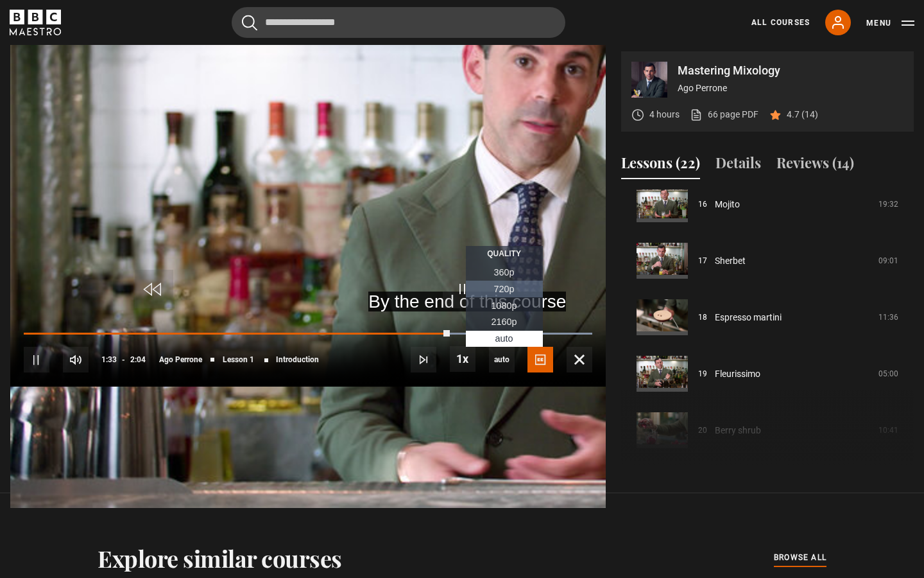 Image resolution: width=924 pixels, height=578 pixels. What do you see at coordinates (138, 359) in the screenshot?
I see `span: 2:04` at bounding box center [138, 359].